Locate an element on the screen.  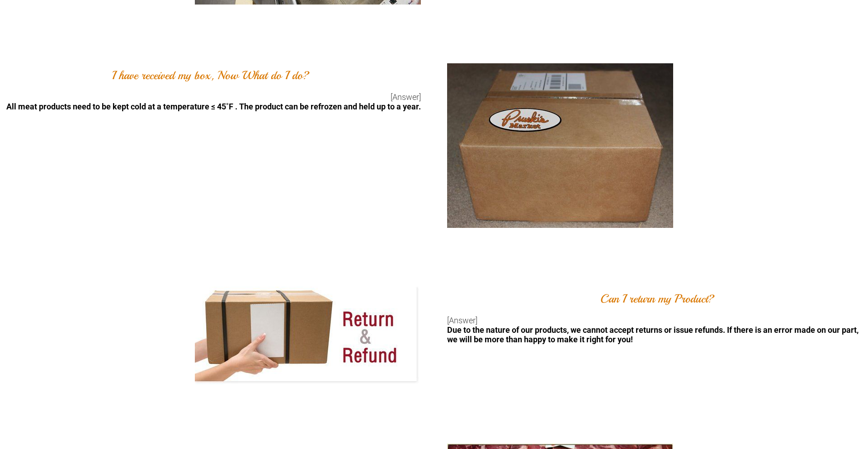
div: [Answer] is located at coordinates (658, 330).